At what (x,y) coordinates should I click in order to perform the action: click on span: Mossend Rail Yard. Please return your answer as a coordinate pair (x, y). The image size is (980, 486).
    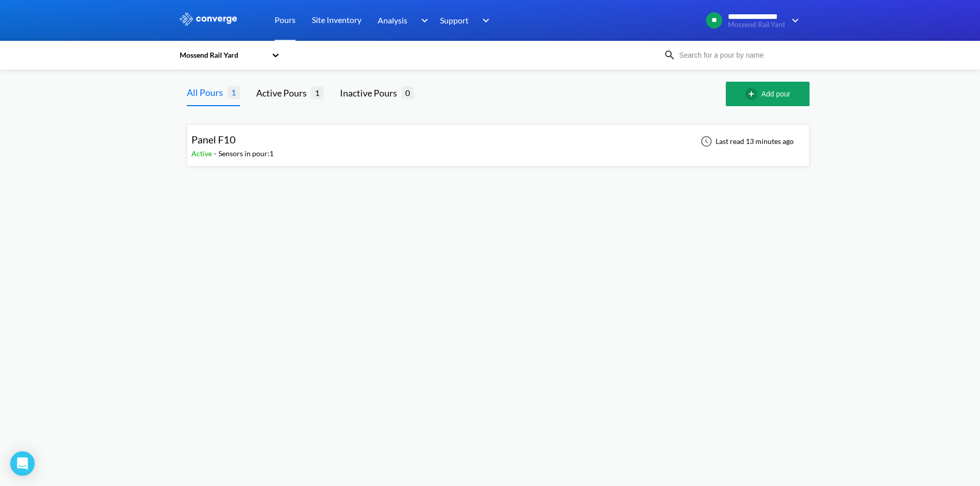
    Looking at the image, I should click on (757, 25).